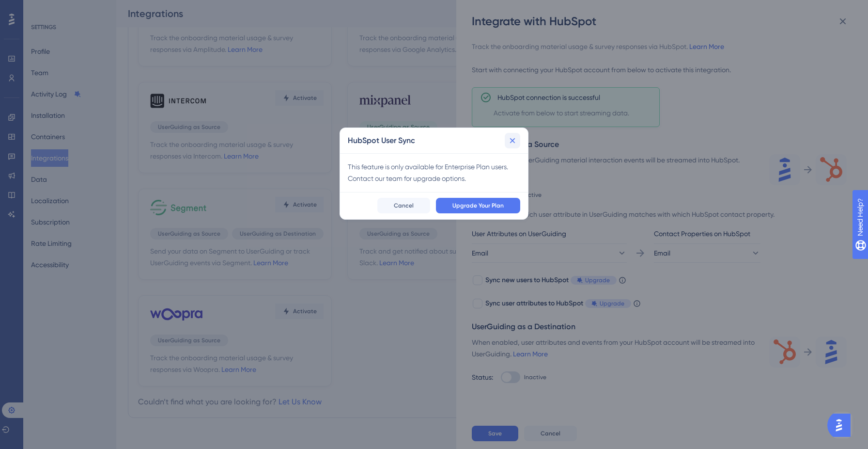 Image resolution: width=868 pixels, height=449 pixels. Describe the element at coordinates (42, 8) in the screenshot. I see `span: Need Help?` at that location.